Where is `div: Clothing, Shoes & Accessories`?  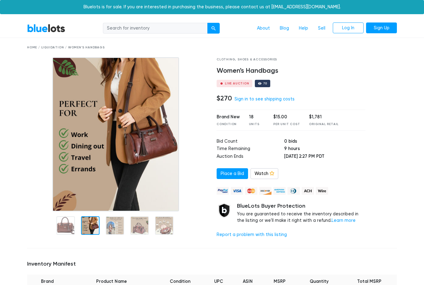
div: Clothing, Shoes & Accessories is located at coordinates (291, 60).